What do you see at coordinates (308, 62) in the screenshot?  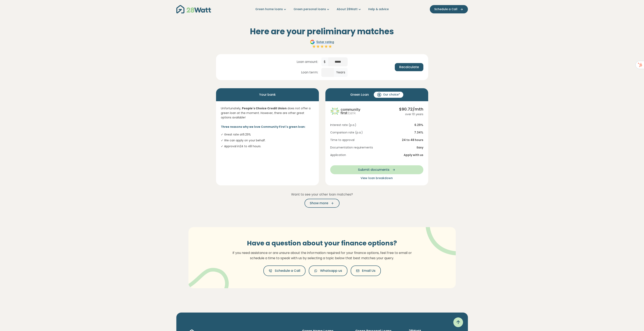 I see `span: Loan amount:` at bounding box center [308, 62].